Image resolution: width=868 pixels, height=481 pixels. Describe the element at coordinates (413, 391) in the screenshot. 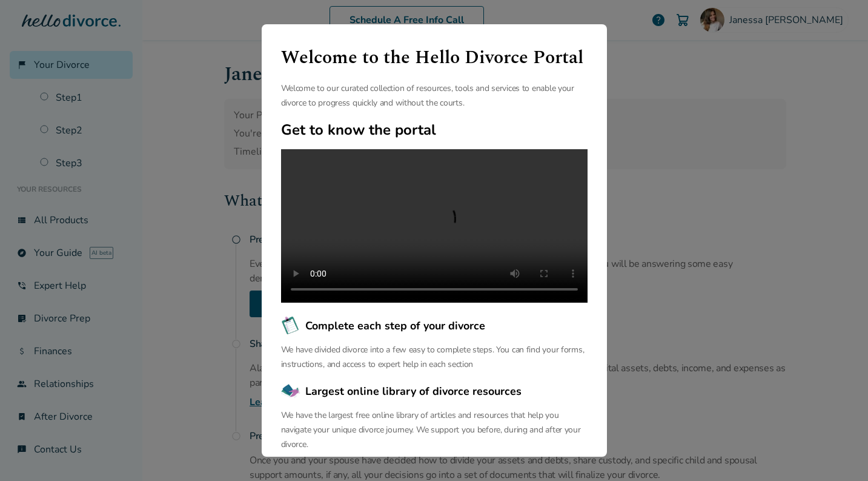

I see `span: Largest online library of divorce resources` at that location.